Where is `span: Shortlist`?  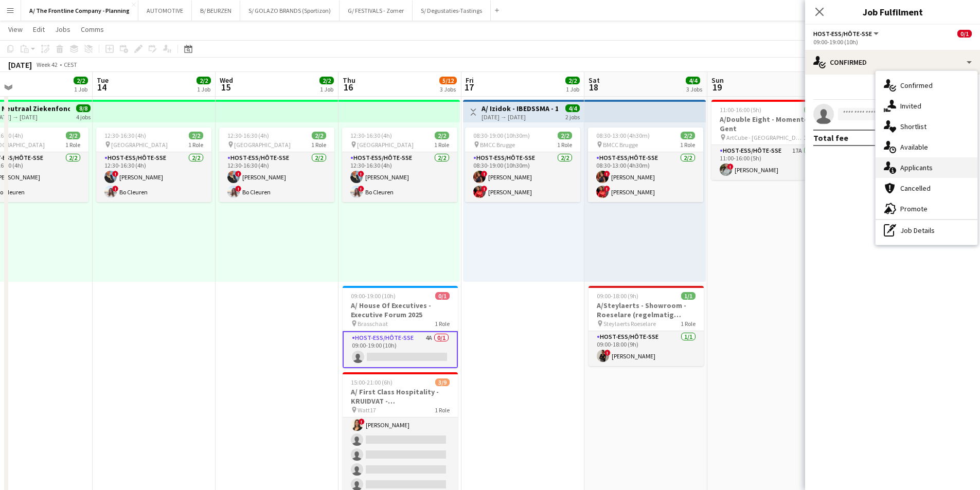
span: Shortlist is located at coordinates (913, 126).